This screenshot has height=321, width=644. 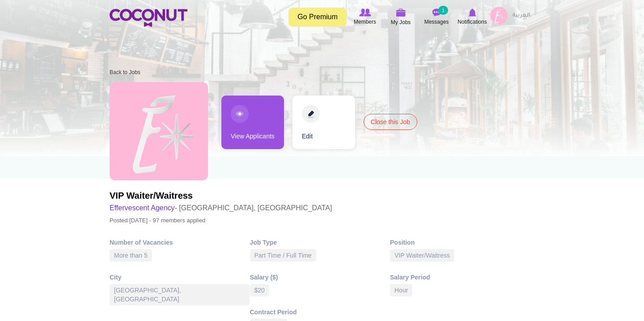 What do you see at coordinates (320, 313) in the screenshot?
I see `div: Contract Period` at bounding box center [320, 313].